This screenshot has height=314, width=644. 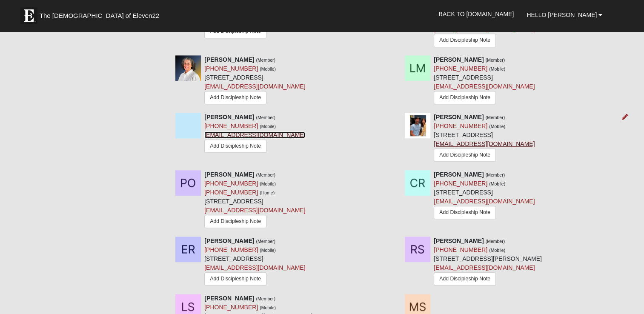 What do you see at coordinates (267, 193) in the screenshot?
I see `small: (Home)` at bounding box center [267, 193].